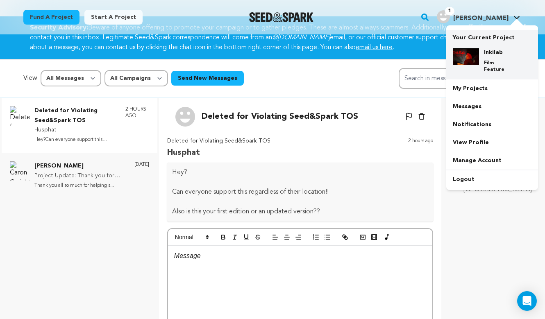 The height and width of the screenshot is (319, 545). I want to click on p: View, so click(30, 78).